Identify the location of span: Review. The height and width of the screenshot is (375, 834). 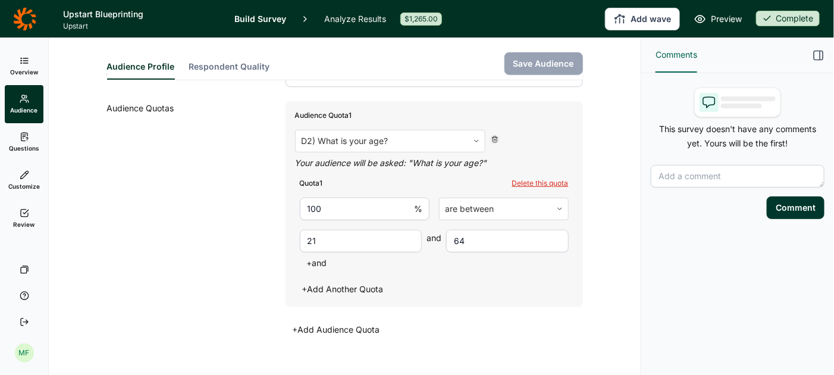
(24, 224).